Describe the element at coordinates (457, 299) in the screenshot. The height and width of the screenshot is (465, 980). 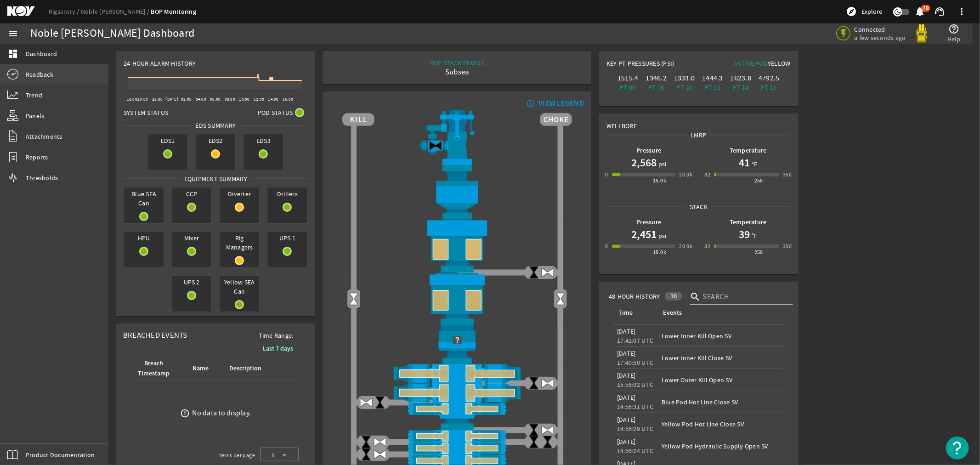
I see `img: LowerAnnularOpenBlock.png` at that location.